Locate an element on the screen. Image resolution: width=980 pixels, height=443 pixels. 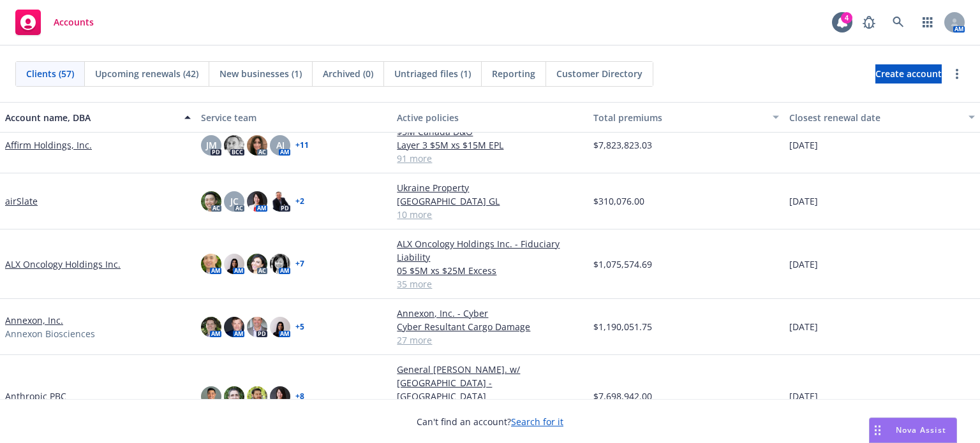
span: $1,190,051.75 is located at coordinates (623, 326).